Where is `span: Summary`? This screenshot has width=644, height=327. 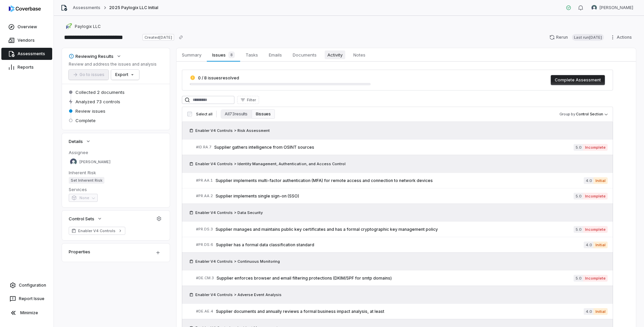 span: Summary is located at coordinates (192, 55).